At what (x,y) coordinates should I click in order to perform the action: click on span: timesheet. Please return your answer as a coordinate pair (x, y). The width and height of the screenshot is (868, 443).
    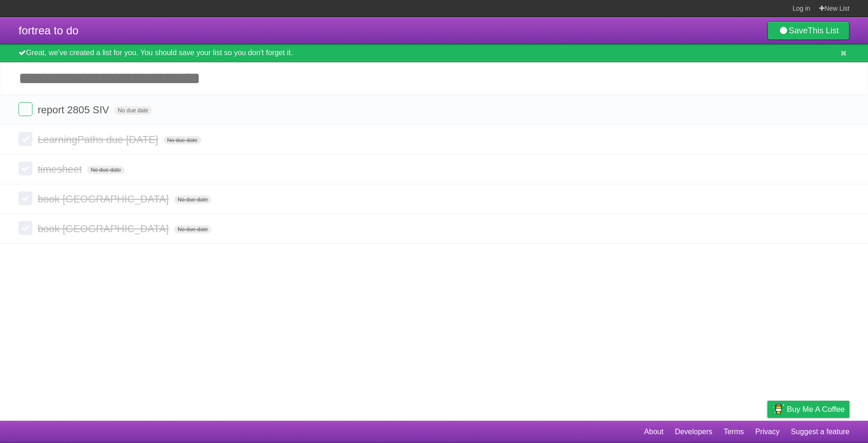
    Looking at the image, I should click on (61, 169).